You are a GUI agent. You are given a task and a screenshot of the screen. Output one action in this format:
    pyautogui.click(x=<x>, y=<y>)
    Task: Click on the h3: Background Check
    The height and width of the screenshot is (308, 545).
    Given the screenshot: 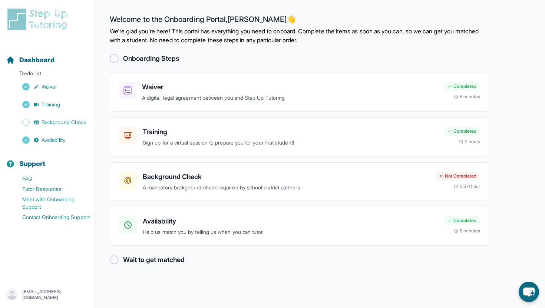 What is the action you would take?
    pyautogui.click(x=286, y=177)
    